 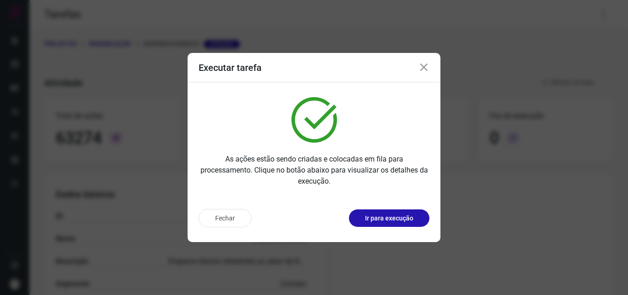 I want to click on button: Ir para execução, so click(x=389, y=218).